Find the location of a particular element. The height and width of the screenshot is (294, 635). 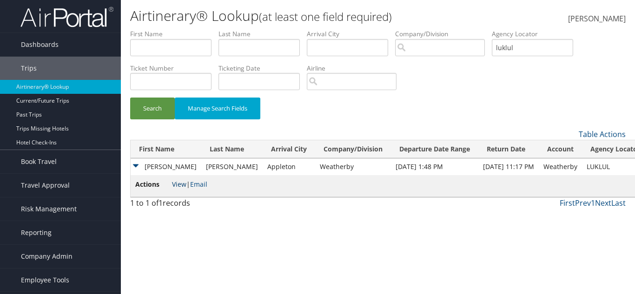

span: Book Travel is located at coordinates (39, 162).